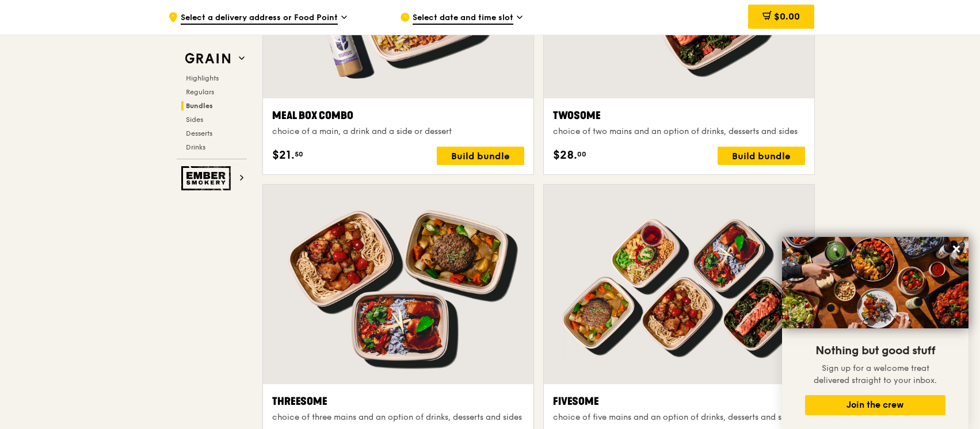 This screenshot has height=429, width=980. I want to click on span: $28., so click(565, 155).